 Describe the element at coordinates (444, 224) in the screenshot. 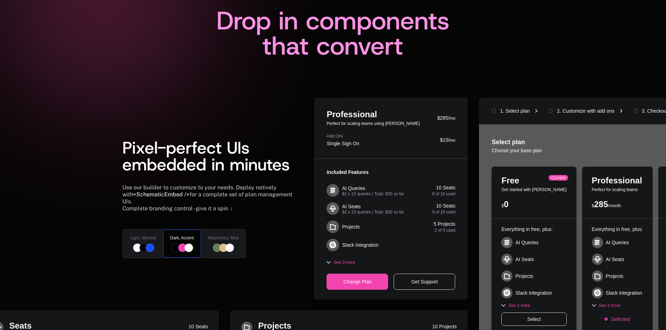

I see `div: 5 Projects` at that location.